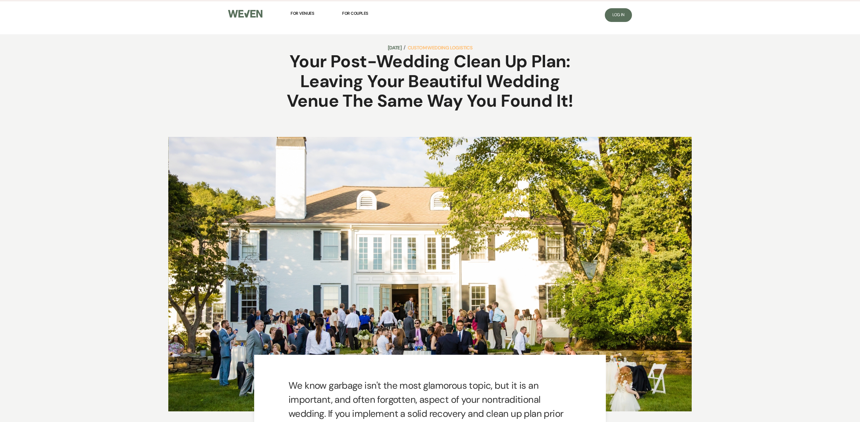  Describe the element at coordinates (618, 15) in the screenshot. I see `a: Log In` at that location.